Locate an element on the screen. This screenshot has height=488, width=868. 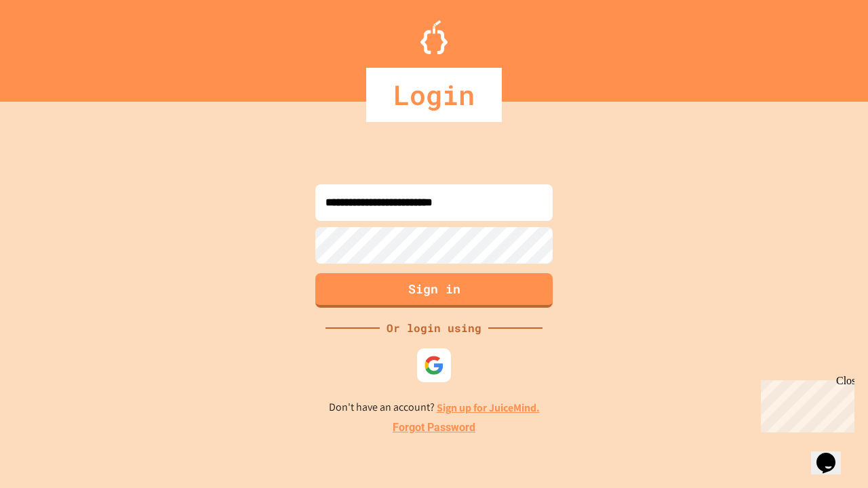
div: Login is located at coordinates (434, 95).